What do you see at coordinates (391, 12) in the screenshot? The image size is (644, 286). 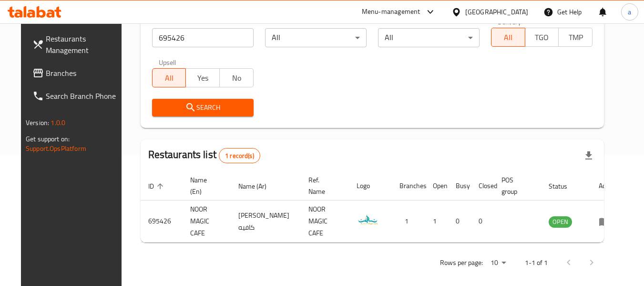 I see `div: Menu-management` at bounding box center [391, 12].